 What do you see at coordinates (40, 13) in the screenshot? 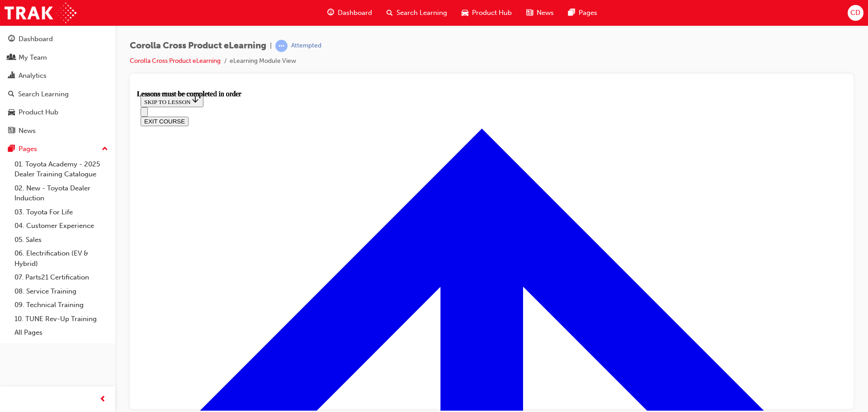
I see `img: Trak` at bounding box center [40, 13].